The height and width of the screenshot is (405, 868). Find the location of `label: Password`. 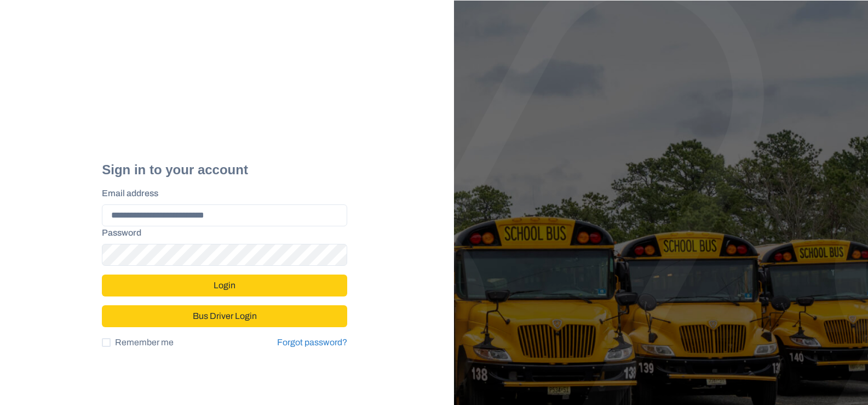

label: Password is located at coordinates (221, 233).